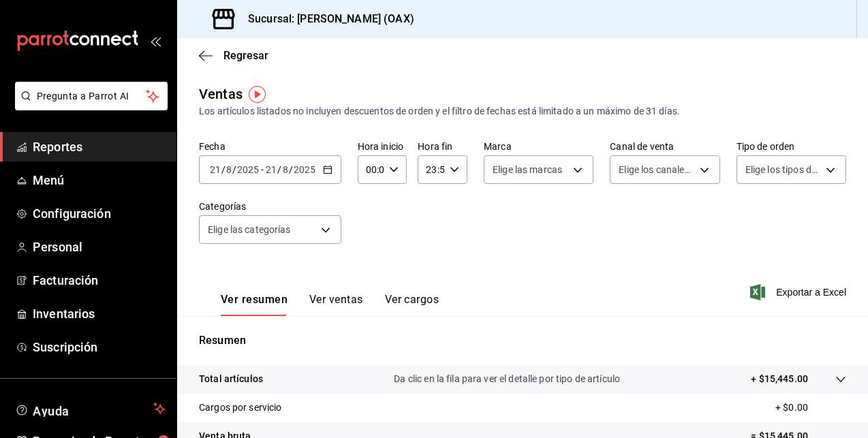  Describe the element at coordinates (412, 305) in the screenshot. I see `button: Ver cargos` at that location.